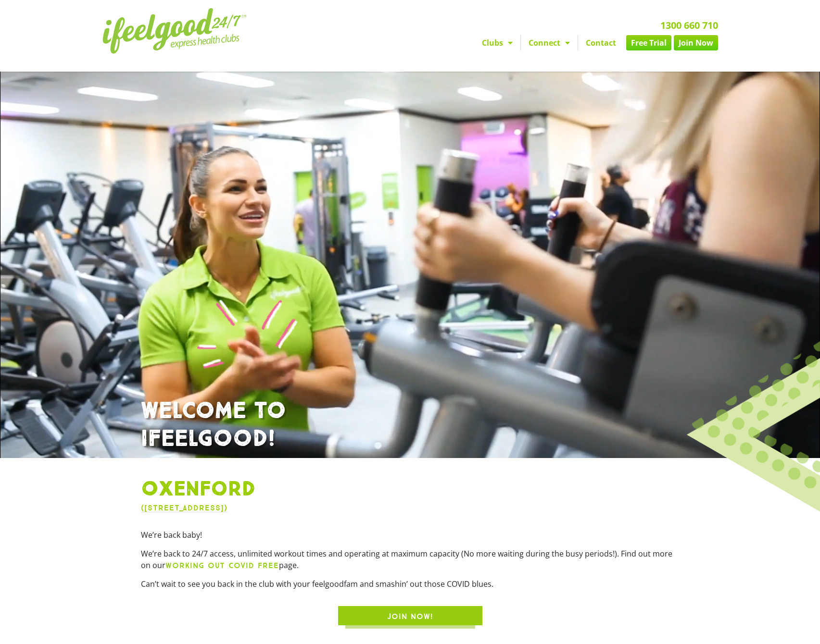 The height and width of the screenshot is (644, 820). What do you see at coordinates (696, 43) in the screenshot?
I see `a: Join Now` at bounding box center [696, 43].